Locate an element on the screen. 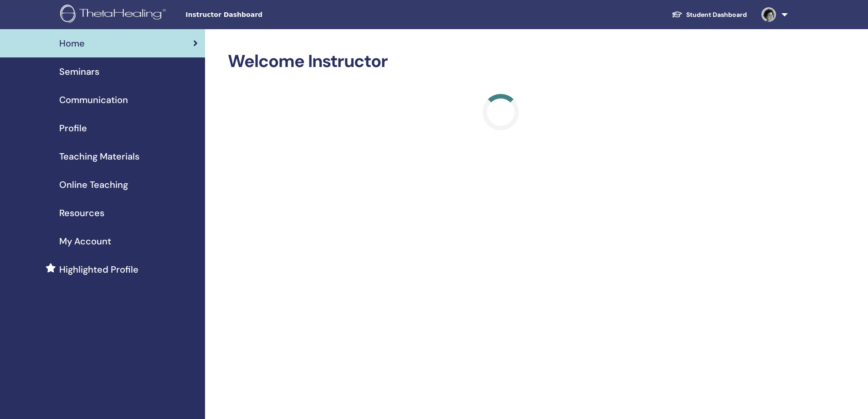 The width and height of the screenshot is (868, 419). span: Highlighted Profile is located at coordinates (99, 269).